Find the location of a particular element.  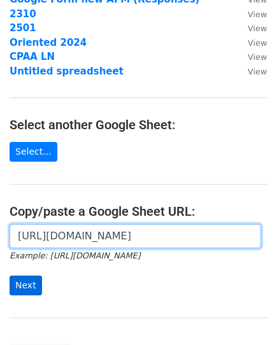

strong: Oriented 2024 is located at coordinates (48, 43).